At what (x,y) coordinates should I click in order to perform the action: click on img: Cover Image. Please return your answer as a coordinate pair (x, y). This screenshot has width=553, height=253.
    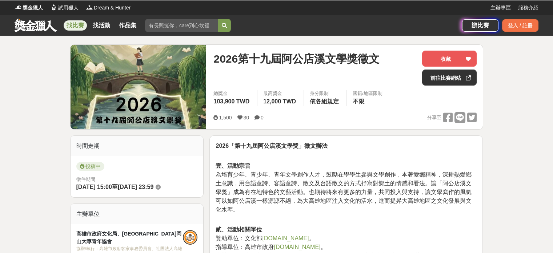
    Looking at the image, I should click on (139, 87).